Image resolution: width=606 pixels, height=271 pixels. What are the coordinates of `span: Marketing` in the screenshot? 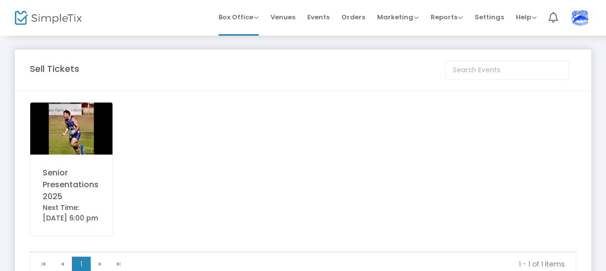 It's located at (398, 17).